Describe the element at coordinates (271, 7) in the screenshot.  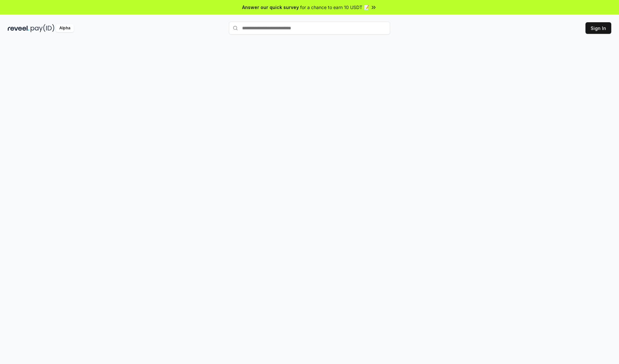
I see `span: Answer our quick survey` at that location.